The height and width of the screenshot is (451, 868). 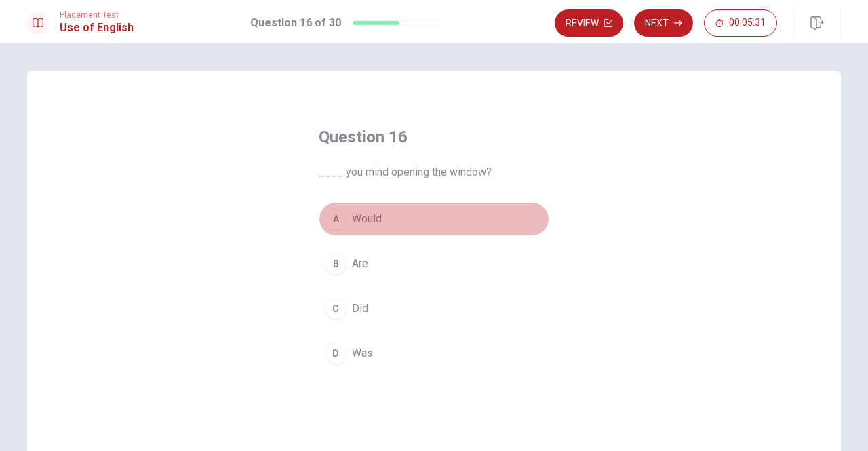 What do you see at coordinates (748, 23) in the screenshot?
I see `span: 00:05:31` at bounding box center [748, 23].